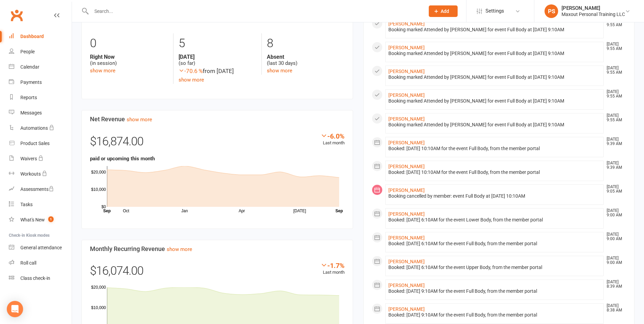 Image resolution: width=644 pixels, height=324 pixels. I want to click on a: General attendance kiosk mode, so click(40, 247).